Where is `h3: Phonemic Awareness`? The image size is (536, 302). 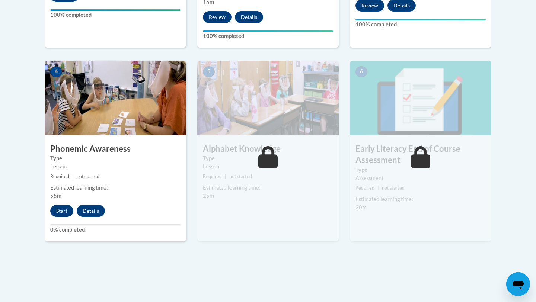
h3: Phonemic Awareness is located at coordinates (115, 149).